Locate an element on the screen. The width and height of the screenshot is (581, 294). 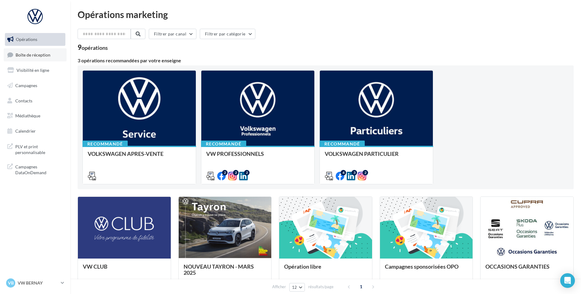
span: Calendrier is located at coordinates (25, 131).